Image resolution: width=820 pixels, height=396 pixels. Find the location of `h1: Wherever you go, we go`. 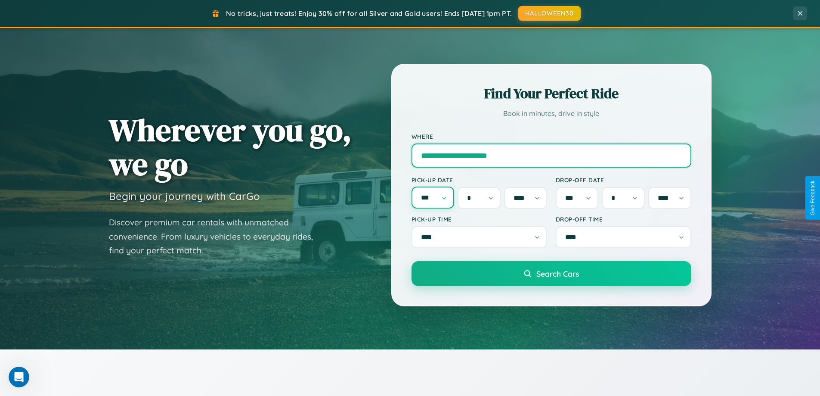

h1: Wherever you go, we go is located at coordinates (230, 147).